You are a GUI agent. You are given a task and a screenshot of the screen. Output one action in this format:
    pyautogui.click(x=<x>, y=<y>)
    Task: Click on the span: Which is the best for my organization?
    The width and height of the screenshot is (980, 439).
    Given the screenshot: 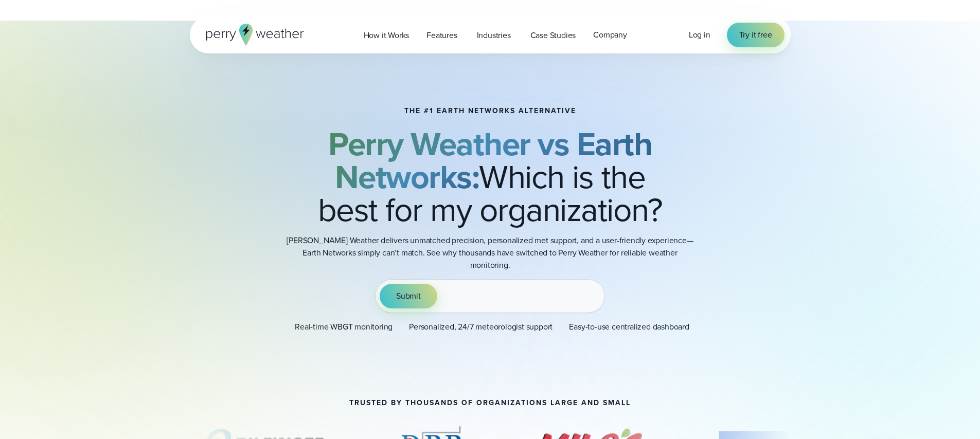 What is the action you would take?
    pyautogui.click(x=490, y=177)
    